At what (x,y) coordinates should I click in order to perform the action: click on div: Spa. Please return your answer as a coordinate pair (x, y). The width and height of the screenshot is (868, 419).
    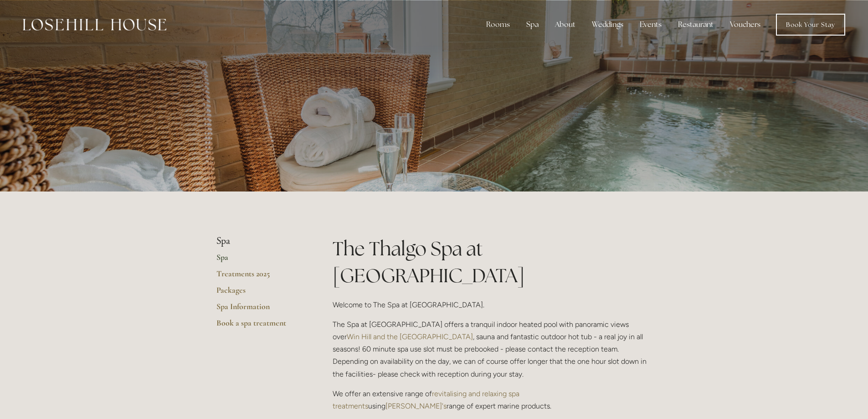
    Looking at the image, I should click on (532, 25).